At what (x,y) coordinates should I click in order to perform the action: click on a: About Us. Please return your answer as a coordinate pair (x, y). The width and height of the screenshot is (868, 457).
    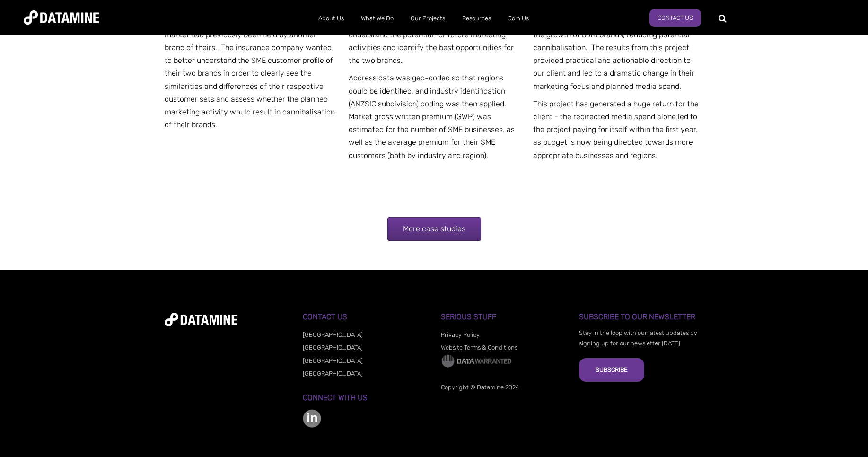
    Looking at the image, I should click on (331, 18).